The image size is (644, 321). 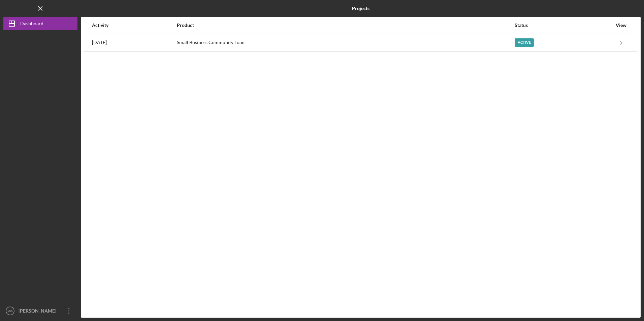 What do you see at coordinates (134, 25) in the screenshot?
I see `div: Activity` at bounding box center [134, 25].